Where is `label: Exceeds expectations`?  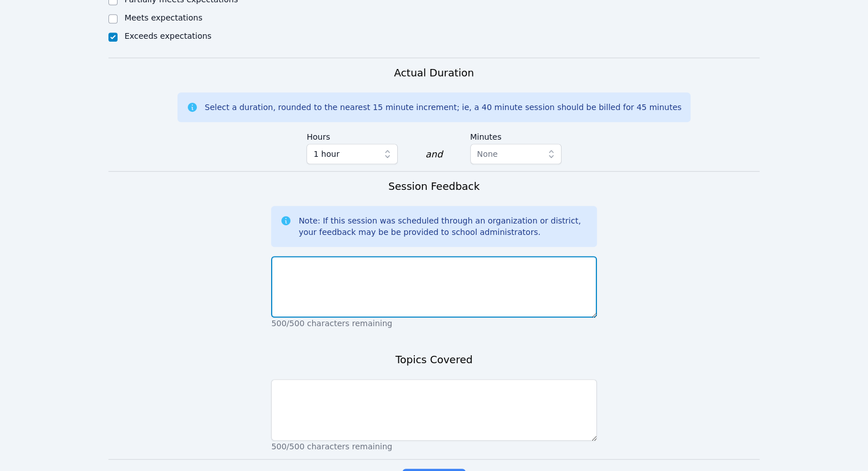 label: Exceeds expectations is located at coordinates (168, 36).